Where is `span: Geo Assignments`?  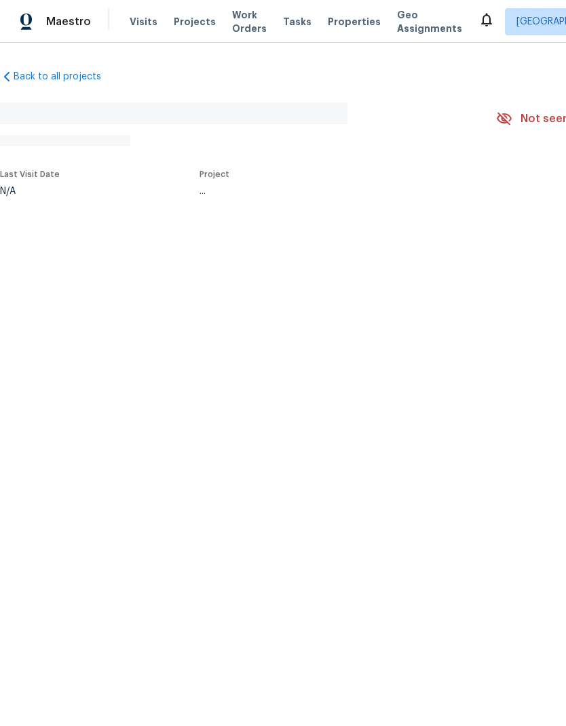 span: Geo Assignments is located at coordinates (429, 22).